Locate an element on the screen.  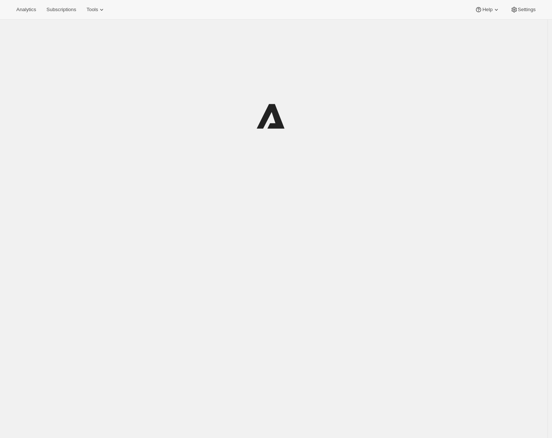
button: Tools is located at coordinates (96, 10).